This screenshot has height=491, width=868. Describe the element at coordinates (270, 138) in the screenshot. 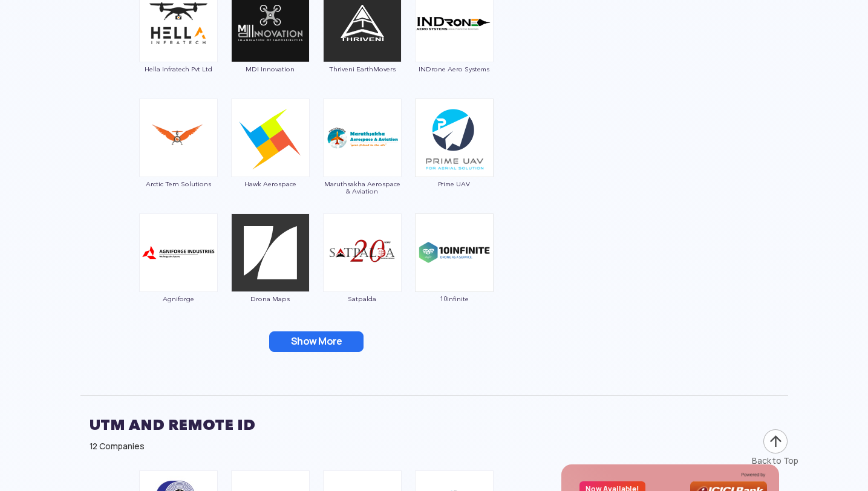

I see `img: img_hawkaerospace.png` at that location.